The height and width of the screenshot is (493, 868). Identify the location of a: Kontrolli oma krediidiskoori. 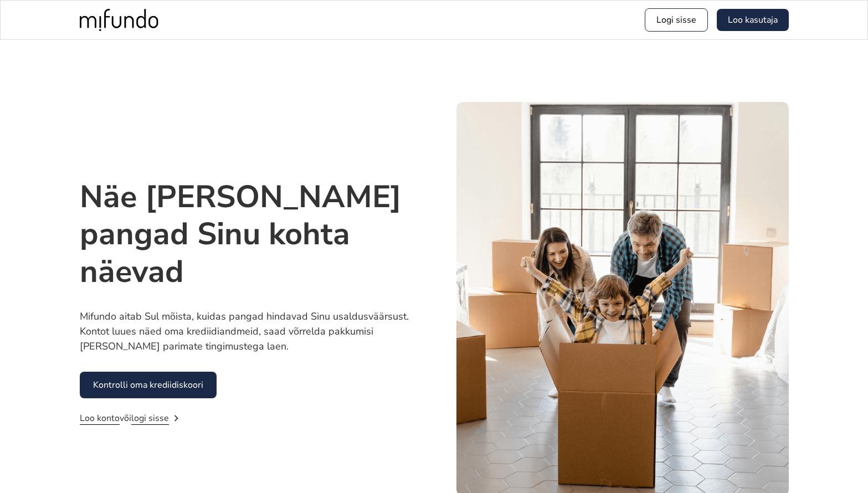
(148, 385).